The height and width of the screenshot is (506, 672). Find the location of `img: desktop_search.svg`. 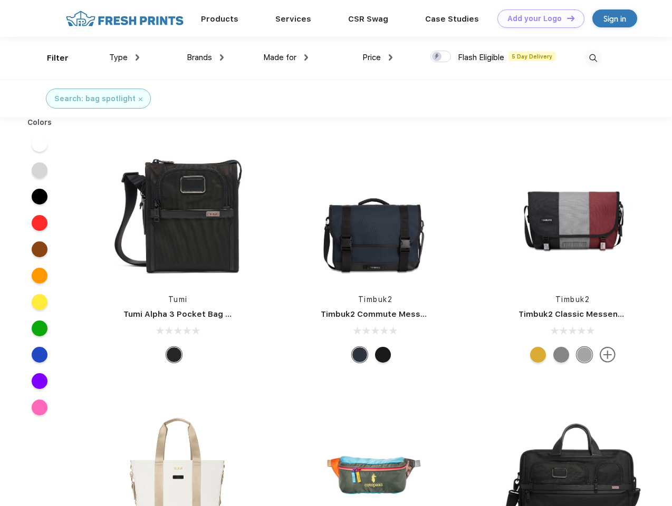

img: desktop_search.svg is located at coordinates (593, 58).